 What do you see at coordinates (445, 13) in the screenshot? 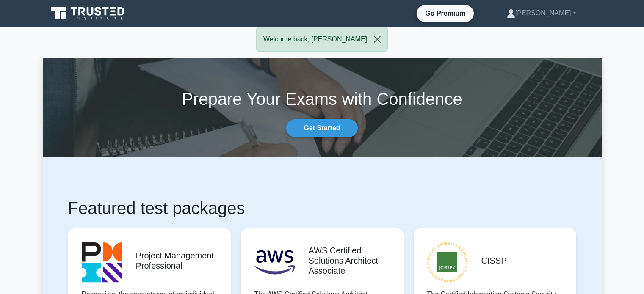
I see `a: Go Premium` at bounding box center [445, 13].